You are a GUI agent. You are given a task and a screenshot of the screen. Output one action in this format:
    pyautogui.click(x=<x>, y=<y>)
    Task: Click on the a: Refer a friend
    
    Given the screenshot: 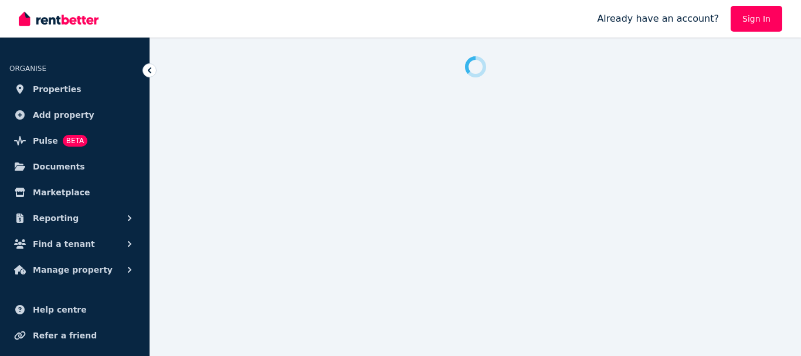 What is the action you would take?
    pyautogui.click(x=74, y=335)
    